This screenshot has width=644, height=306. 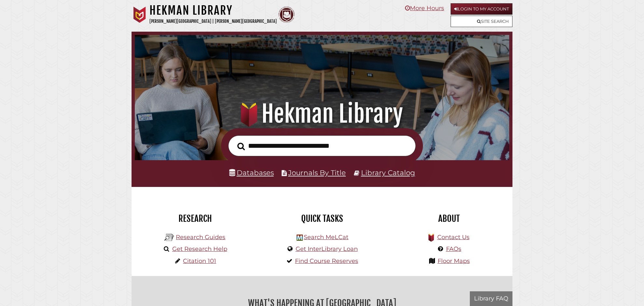 What do you see at coordinates (241, 146) in the screenshot?
I see `button: Search` at bounding box center [241, 146].